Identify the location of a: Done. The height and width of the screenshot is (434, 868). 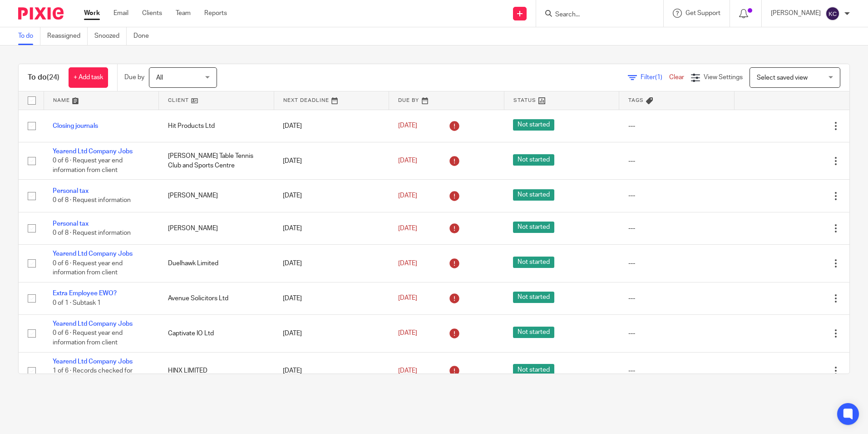
(145, 35).